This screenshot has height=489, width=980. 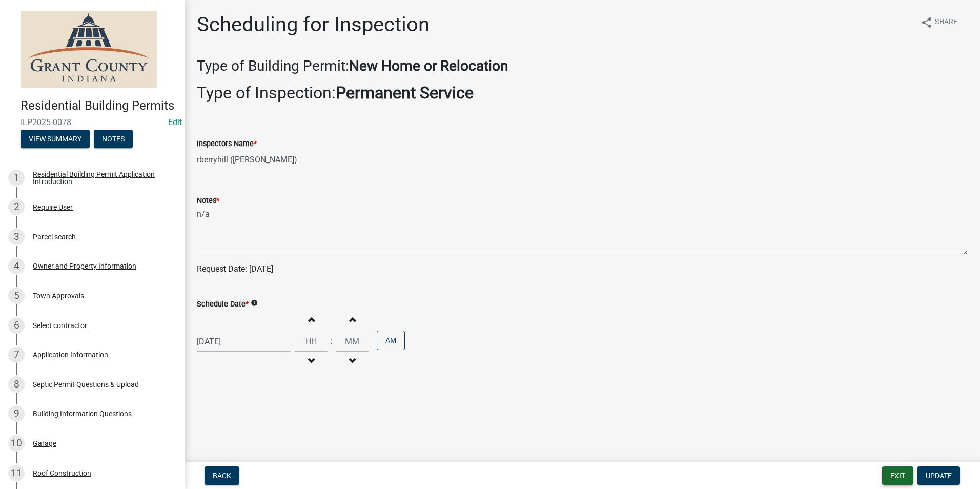 I want to click on i: share, so click(x=926, y=23).